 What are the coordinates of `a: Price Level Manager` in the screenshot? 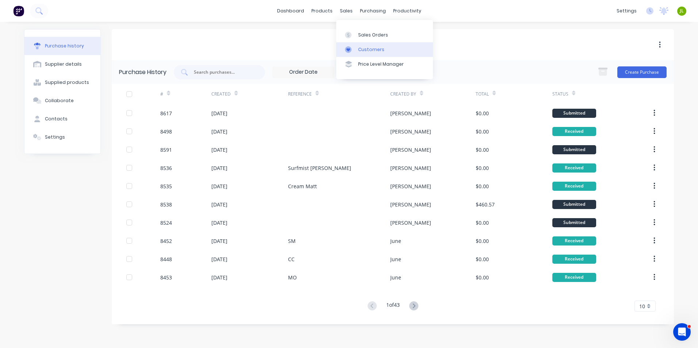 It's located at (384, 64).